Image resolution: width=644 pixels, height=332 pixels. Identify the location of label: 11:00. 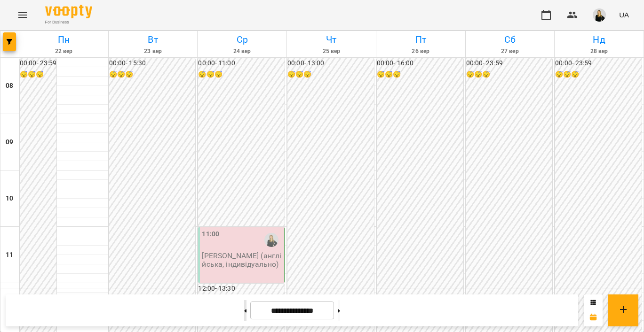
(210, 235).